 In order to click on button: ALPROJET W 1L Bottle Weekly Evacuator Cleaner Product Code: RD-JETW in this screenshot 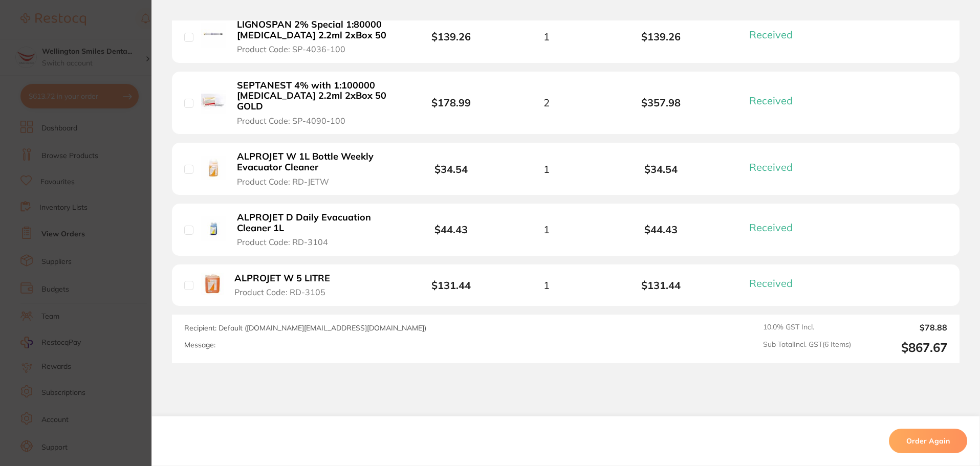, I will do `click(316, 169)`.